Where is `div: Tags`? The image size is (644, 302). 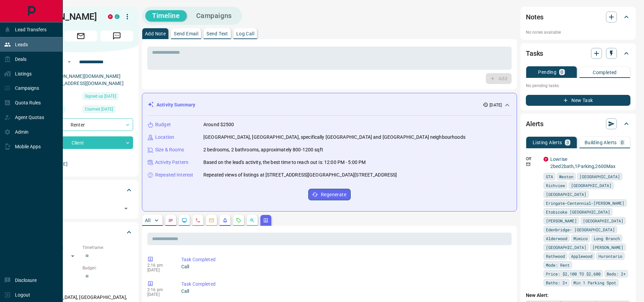 div: Tags is located at coordinates (80, 190).